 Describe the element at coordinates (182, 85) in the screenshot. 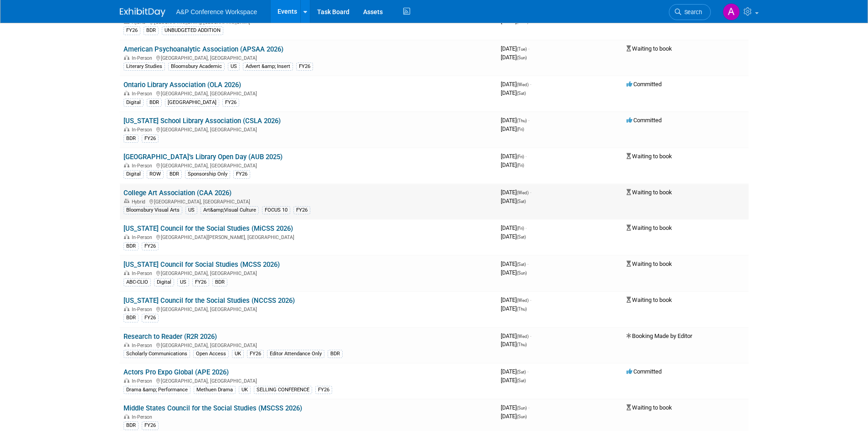

I see `a: Ontario Library Association (OLA 2026)` at that location.